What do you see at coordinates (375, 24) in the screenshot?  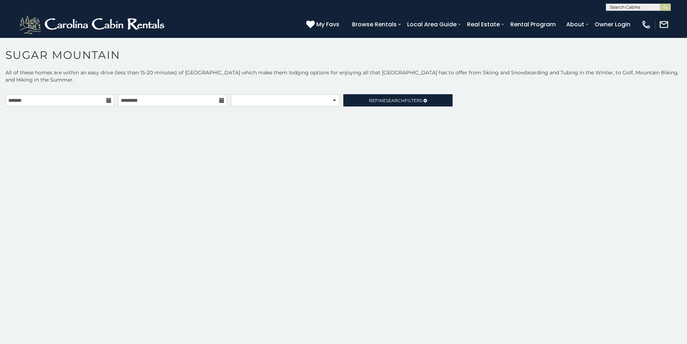 I see `a: Browse Rentals` at bounding box center [375, 24].